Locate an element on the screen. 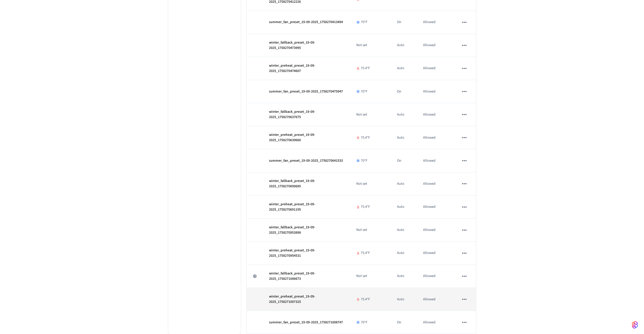 Image resolution: width=644 pixels, height=334 pixels. p: winter_preheat_preset_19-09-2025_1758270639660 is located at coordinates (307, 137).